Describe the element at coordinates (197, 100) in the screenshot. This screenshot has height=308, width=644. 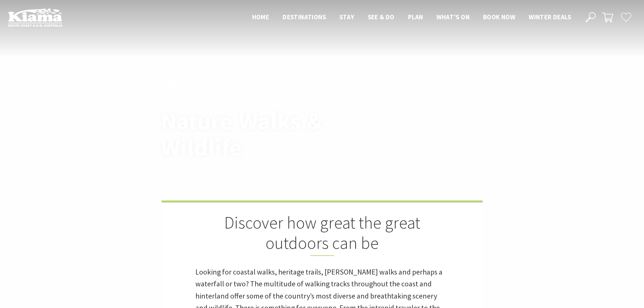
I see `a: Experience` at that location.